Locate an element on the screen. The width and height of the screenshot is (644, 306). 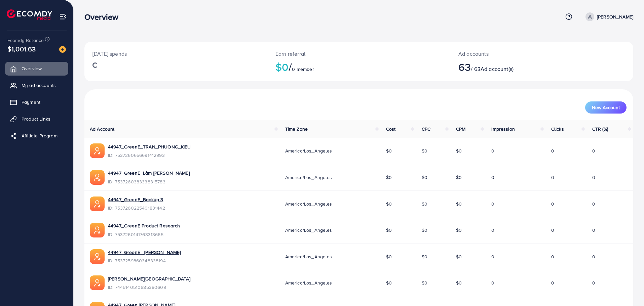
span: Impression is located at coordinates (503, 129).